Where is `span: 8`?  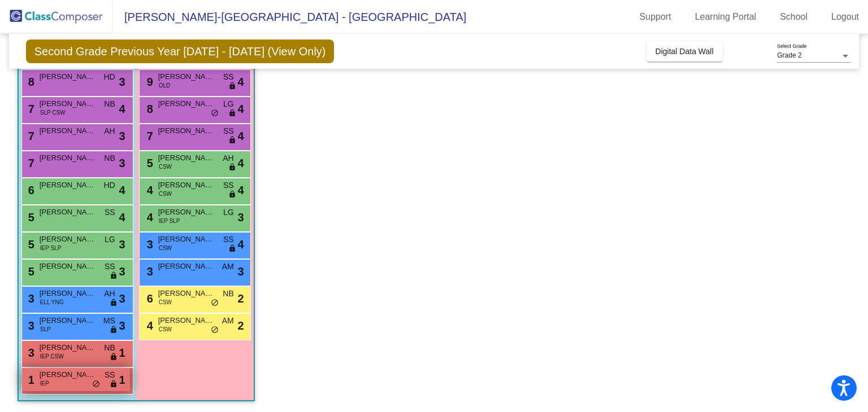 span: 8 is located at coordinates (30, 82).